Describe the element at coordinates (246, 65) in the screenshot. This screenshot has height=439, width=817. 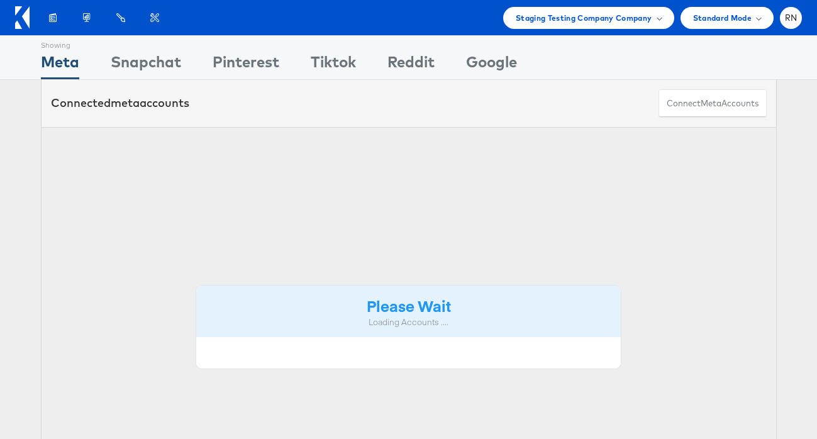
I see `div: Pinterest` at that location.